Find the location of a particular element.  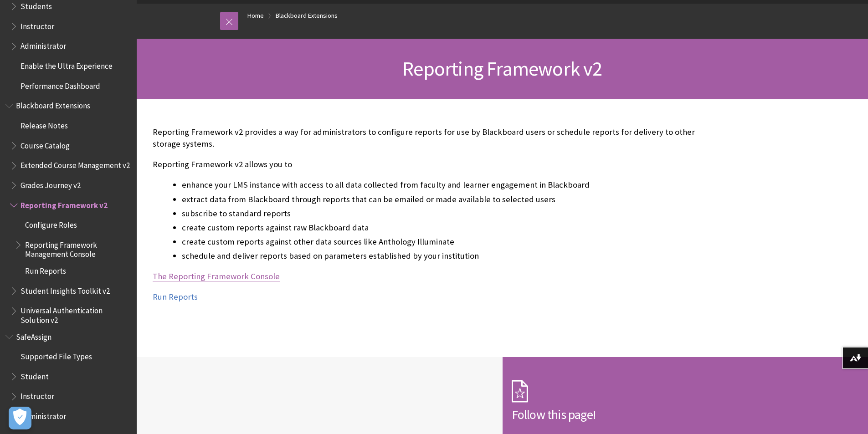

p: Reporting Framework v2 allows you to is located at coordinates (434, 164).